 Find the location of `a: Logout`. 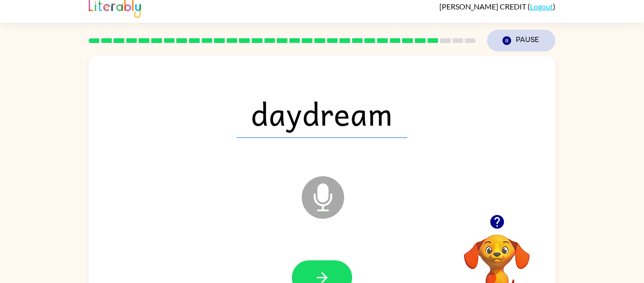

a: Logout is located at coordinates (541, 6).